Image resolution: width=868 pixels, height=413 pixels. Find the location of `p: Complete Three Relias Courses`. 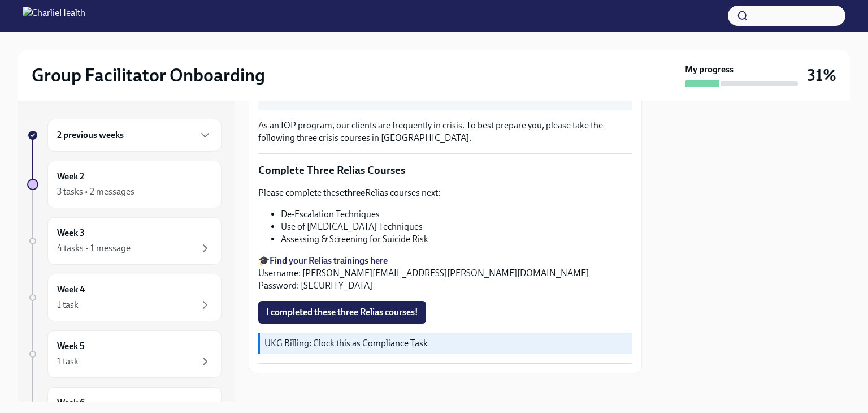

p: Complete Three Relias Courses is located at coordinates (445, 170).